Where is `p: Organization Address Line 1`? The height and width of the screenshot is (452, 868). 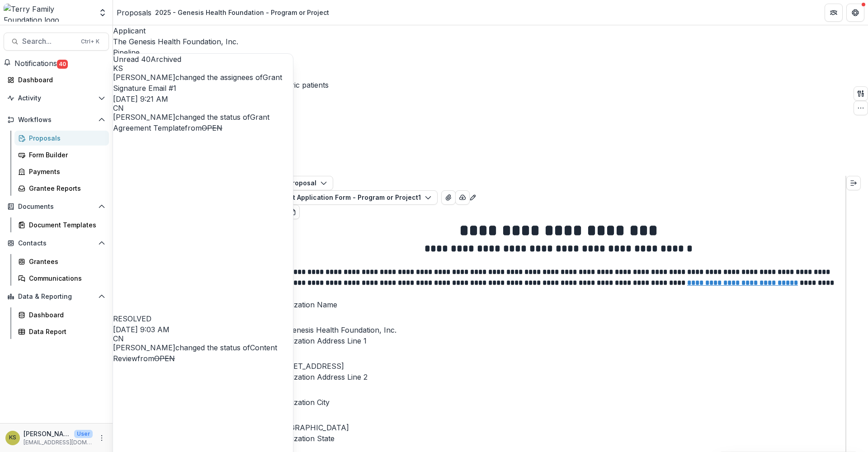 p: Organization Address Line 1 is located at coordinates (558, 341).